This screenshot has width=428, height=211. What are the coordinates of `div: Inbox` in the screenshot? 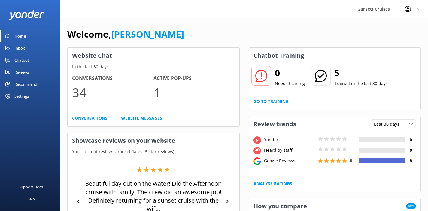 It's located at (20, 48).